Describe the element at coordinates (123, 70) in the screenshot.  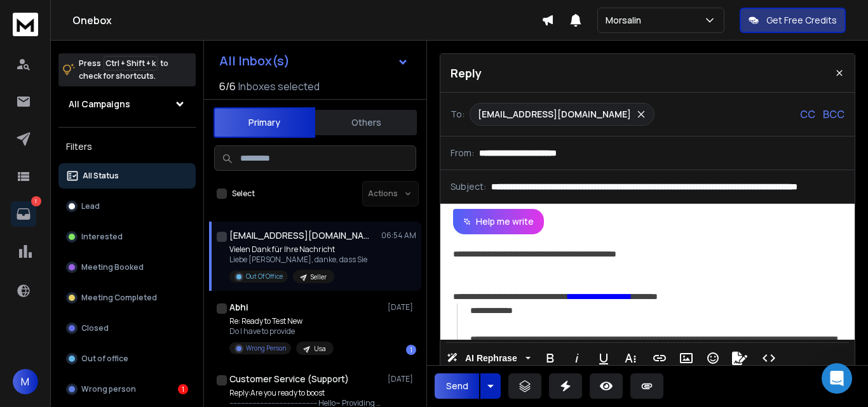
I see `p: Press to check for shortcuts.` at that location.